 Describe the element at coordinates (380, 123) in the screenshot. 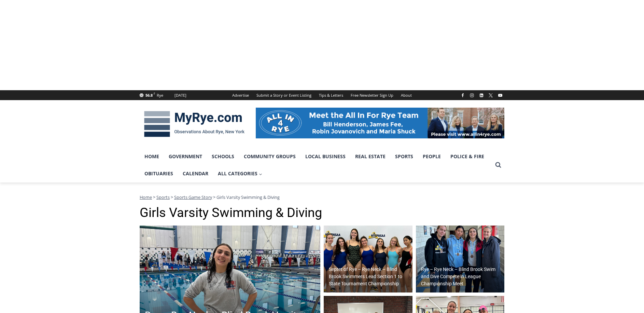

I see `img: All in for Rye` at that location.